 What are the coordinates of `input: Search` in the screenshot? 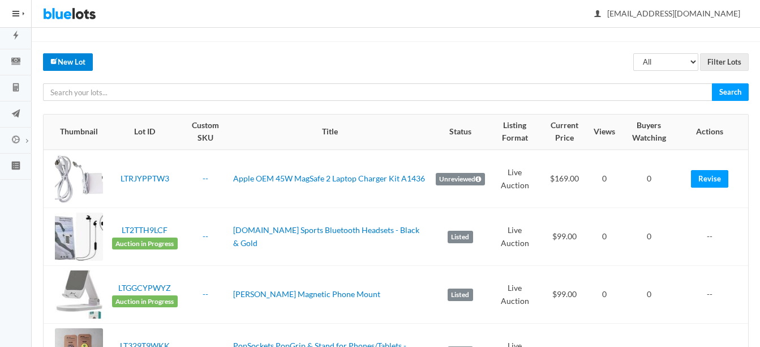 It's located at (730, 92).